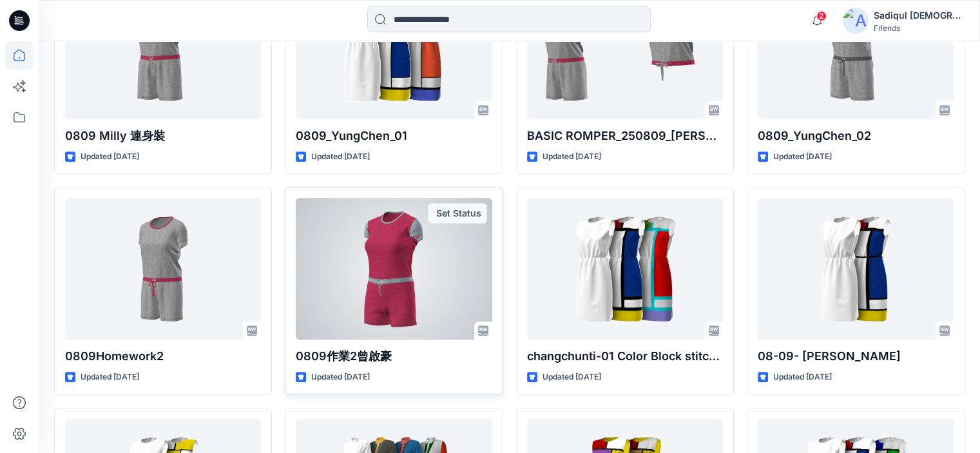 The height and width of the screenshot is (453, 980). What do you see at coordinates (625, 269) in the screenshot?
I see `a: changchunti-01 Color Block stitchup` at bounding box center [625, 269].